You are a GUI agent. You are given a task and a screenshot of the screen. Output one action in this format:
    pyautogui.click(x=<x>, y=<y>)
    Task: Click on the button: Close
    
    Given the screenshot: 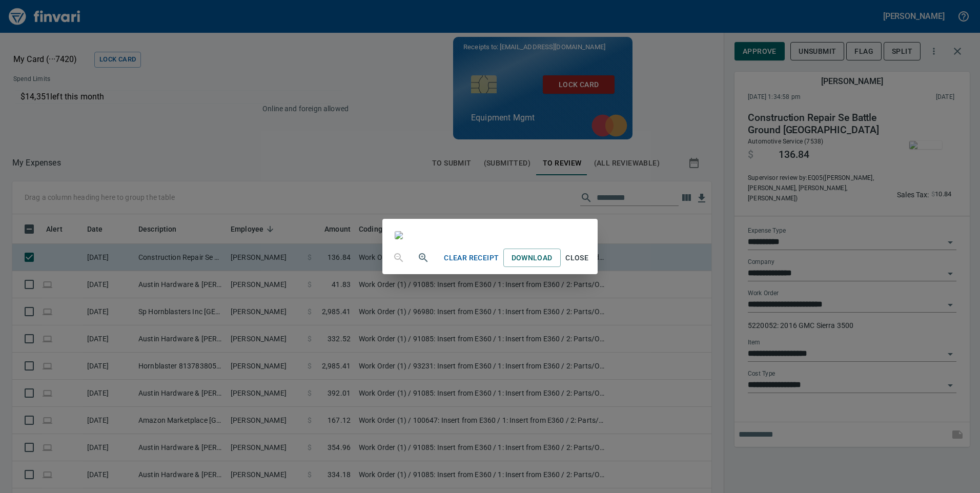 What is the action you would take?
    pyautogui.click(x=577, y=258)
    